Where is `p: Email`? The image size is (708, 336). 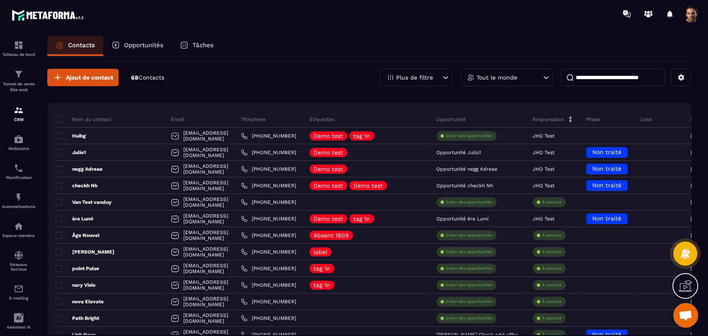
p: Email is located at coordinates (177, 119).